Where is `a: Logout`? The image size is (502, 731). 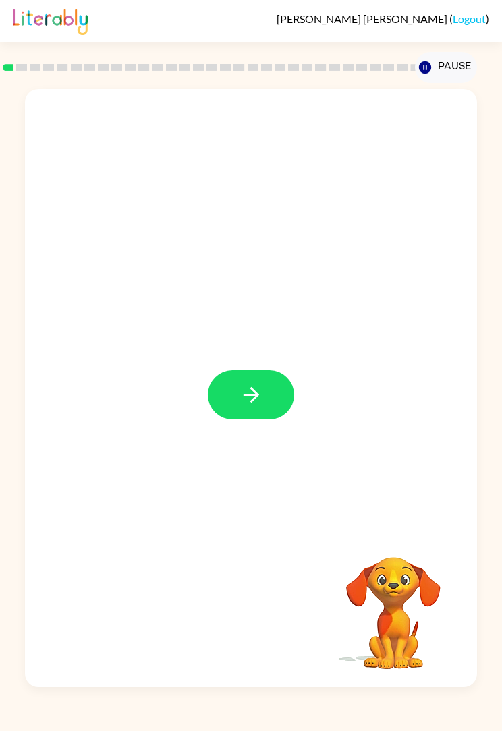
a: Logout is located at coordinates (468, 18).